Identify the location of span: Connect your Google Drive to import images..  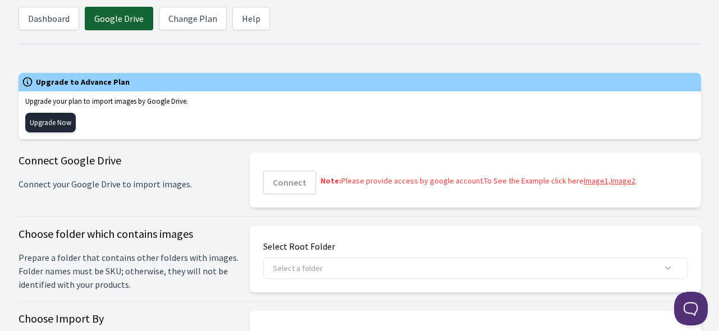
(129, 184).